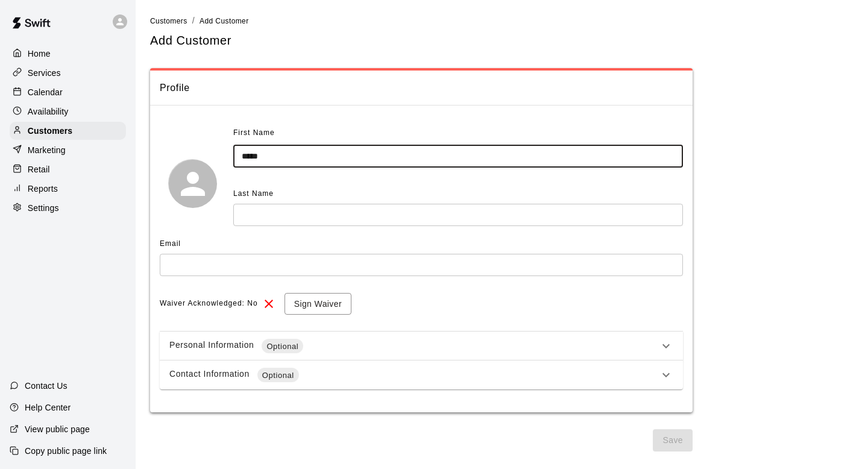 Image resolution: width=868 pixels, height=469 pixels. Describe the element at coordinates (43, 189) in the screenshot. I see `p: Reports` at that location.